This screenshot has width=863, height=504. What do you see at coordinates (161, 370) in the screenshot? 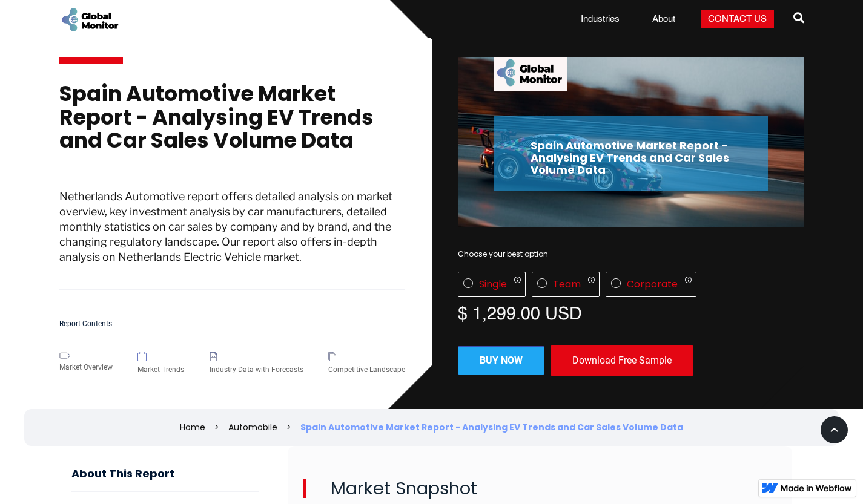
I see `div: Market Trends` at bounding box center [161, 370].